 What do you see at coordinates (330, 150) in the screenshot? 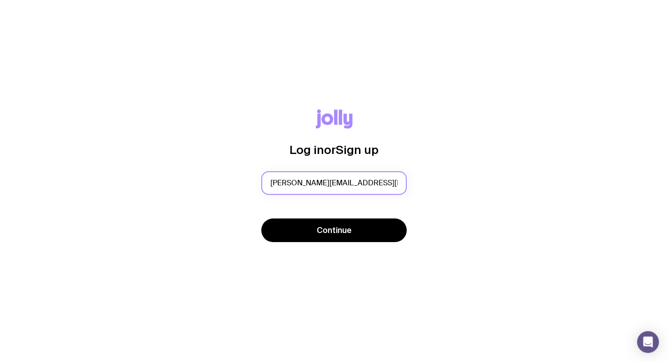
I see `span: or` at bounding box center [330, 150].